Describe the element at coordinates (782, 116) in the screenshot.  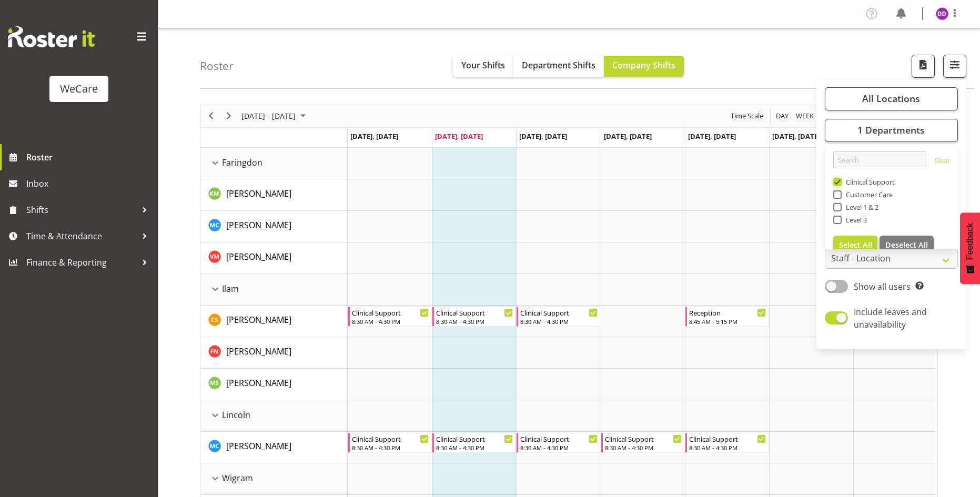
I see `button: Timeline Day` at that location.